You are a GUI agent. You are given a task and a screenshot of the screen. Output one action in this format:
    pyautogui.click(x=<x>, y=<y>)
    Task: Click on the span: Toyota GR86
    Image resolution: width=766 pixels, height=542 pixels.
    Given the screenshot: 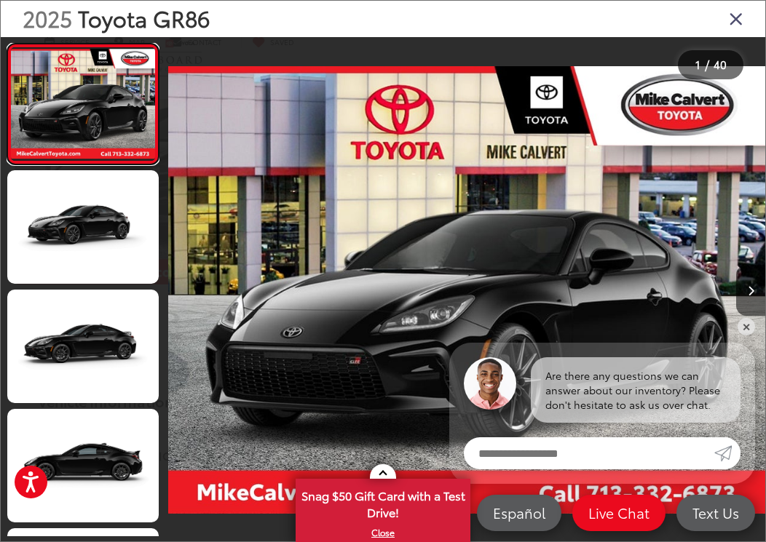 What is the action you would take?
    pyautogui.click(x=143, y=17)
    